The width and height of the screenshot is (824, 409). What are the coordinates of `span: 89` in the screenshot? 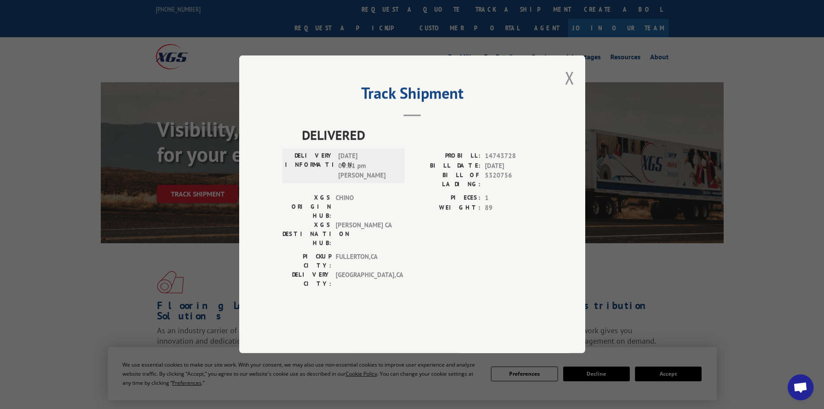 It's located at (514, 208).